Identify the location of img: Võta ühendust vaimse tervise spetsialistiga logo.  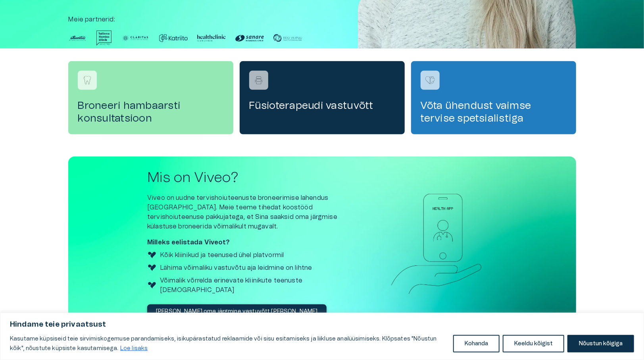
(430, 80).